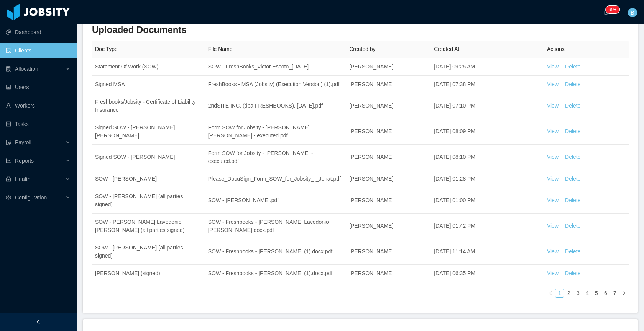  I want to click on li: 7, so click(615, 293).